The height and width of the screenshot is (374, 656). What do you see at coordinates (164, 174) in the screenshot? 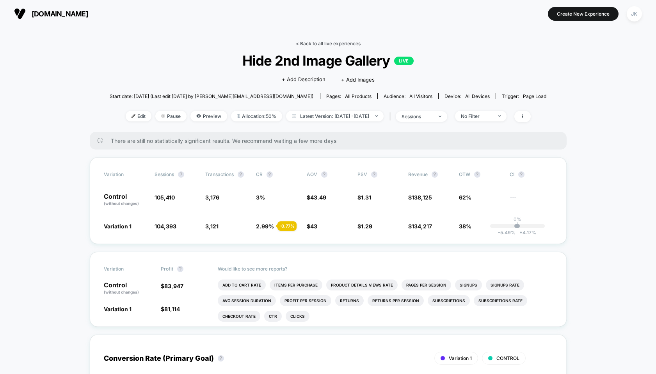
I see `span: Sessions` at bounding box center [164, 174].